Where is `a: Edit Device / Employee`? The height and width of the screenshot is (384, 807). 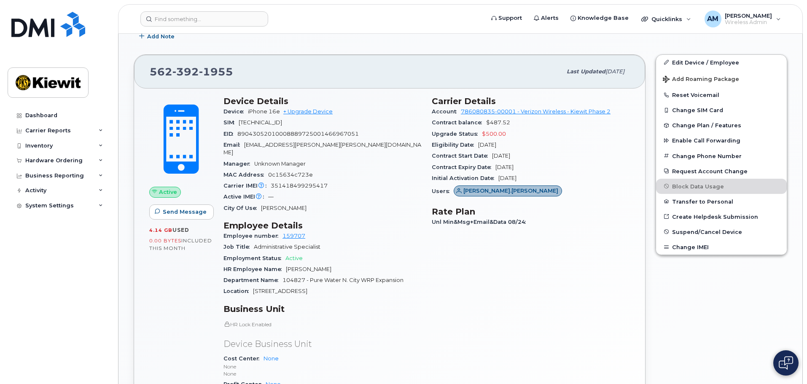
a: Edit Device / Employee is located at coordinates (722, 62).